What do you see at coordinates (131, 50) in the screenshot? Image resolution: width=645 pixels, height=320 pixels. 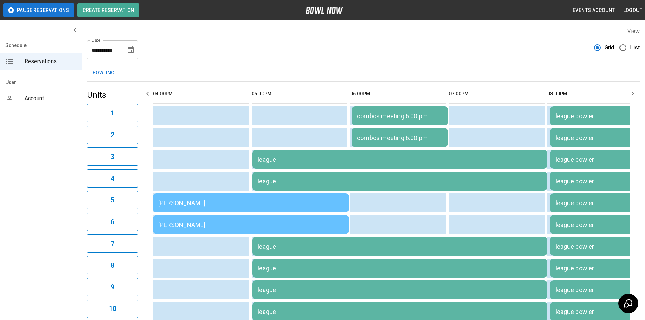 I see `button: Choose date, selected date is Aug 13, 2025` at bounding box center [131, 50].